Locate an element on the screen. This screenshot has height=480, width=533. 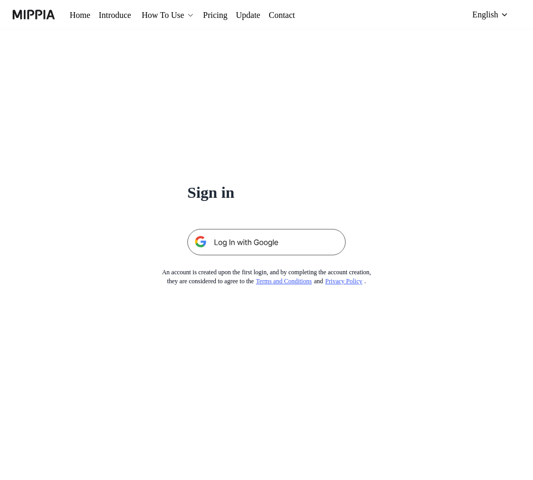
h1: Sign in is located at coordinates (266, 193).